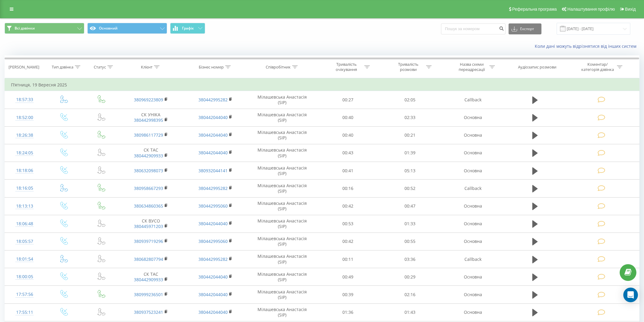 This screenshot has height=322, width=644. I want to click on div: 18:52:00, so click(25, 117).